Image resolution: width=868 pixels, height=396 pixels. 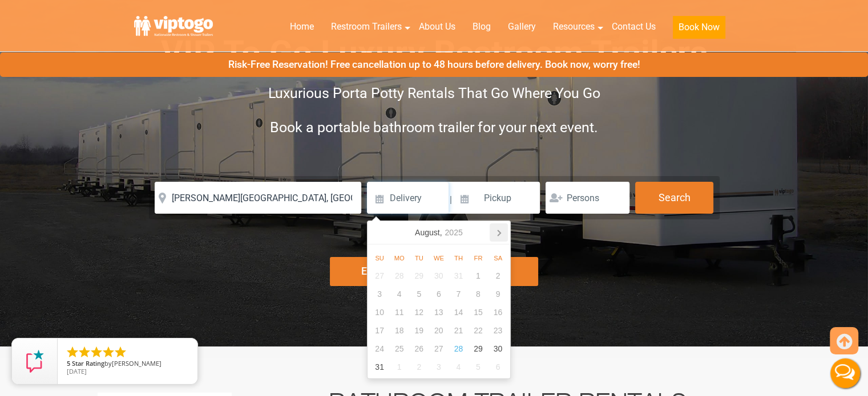 What do you see at coordinates (497, 258) in the screenshot?
I see `div: Sa` at bounding box center [497, 258].